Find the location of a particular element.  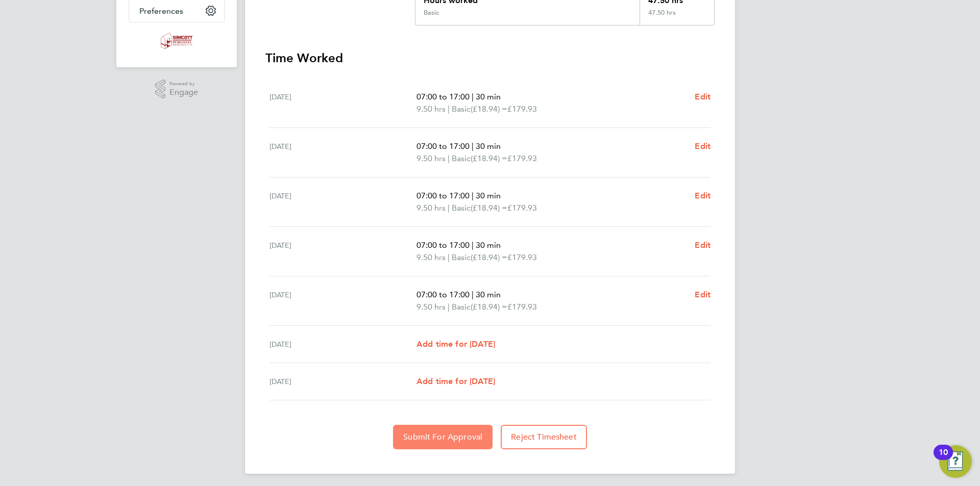

button: Open Resource Center, 10 new notifications is located at coordinates (955, 461).